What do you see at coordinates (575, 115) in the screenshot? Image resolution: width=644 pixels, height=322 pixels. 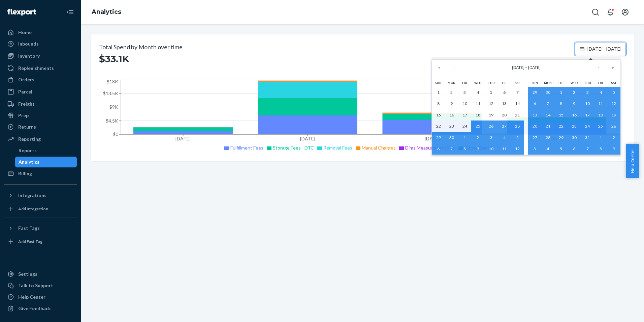 I see `abbr: July 16, 2025` at bounding box center [575, 115].